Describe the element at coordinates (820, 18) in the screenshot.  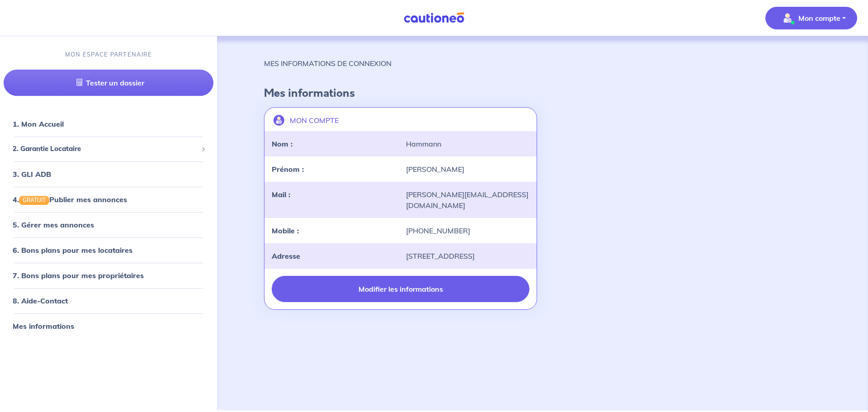
I see `p: Mon compte` at that location.